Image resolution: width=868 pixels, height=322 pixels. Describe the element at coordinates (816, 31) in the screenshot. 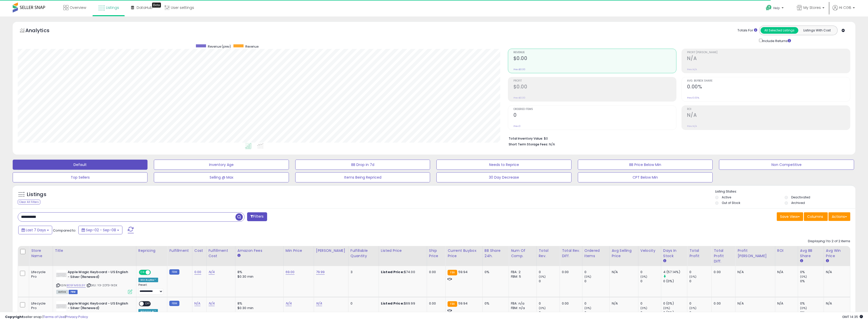

I see `button: Listings With Cost` at that location.